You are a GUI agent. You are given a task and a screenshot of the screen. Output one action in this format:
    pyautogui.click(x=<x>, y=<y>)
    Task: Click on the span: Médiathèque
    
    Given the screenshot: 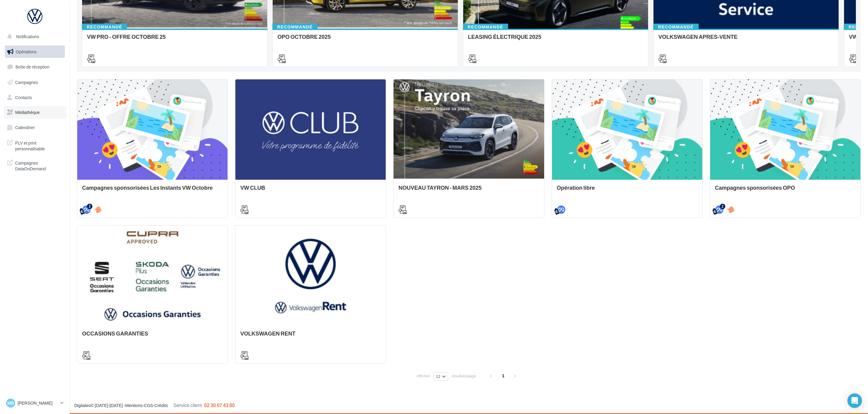 What is the action you would take?
    pyautogui.click(x=27, y=112)
    